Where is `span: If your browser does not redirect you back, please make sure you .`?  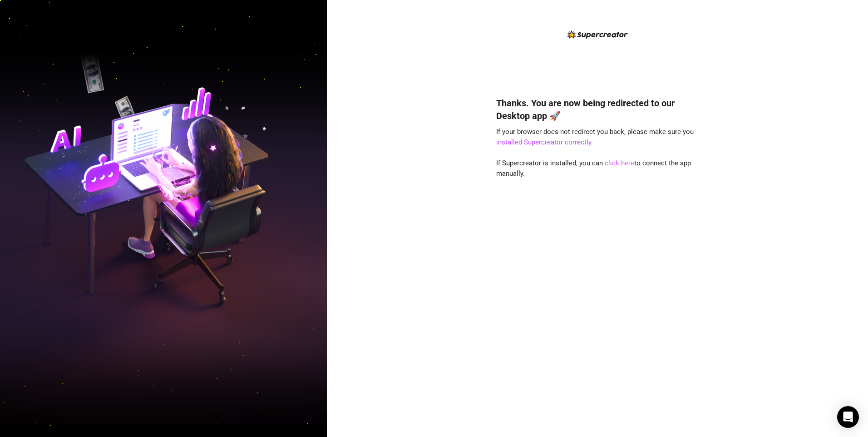 span: If your browser does not redirect you back, please make sure you . is located at coordinates (595, 137).